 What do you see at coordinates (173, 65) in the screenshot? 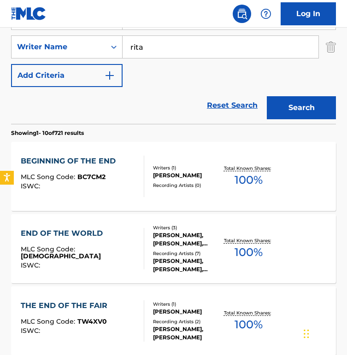
I see `form: Search Form` at bounding box center [173, 65].